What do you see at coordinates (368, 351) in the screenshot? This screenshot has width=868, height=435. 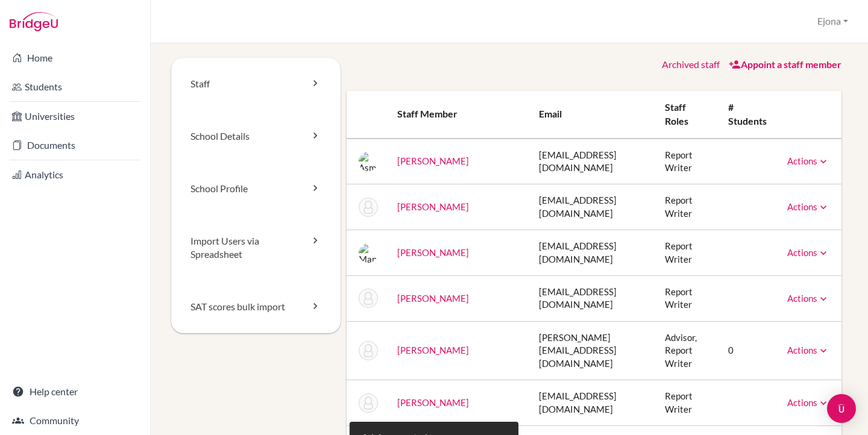 I see `img: (Archived) Alexander Barr` at bounding box center [368, 351].